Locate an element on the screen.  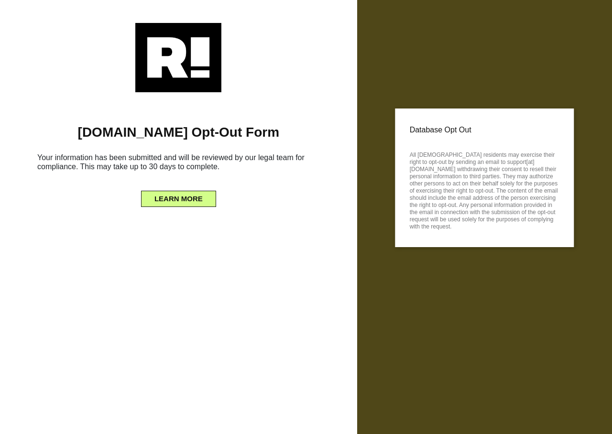
img: Retention.com is located at coordinates (178, 57).